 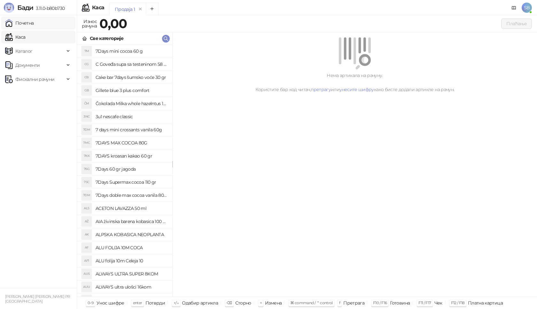 I want to click on h4: 7 days mini crossants vanila 60g, so click(x=131, y=130).